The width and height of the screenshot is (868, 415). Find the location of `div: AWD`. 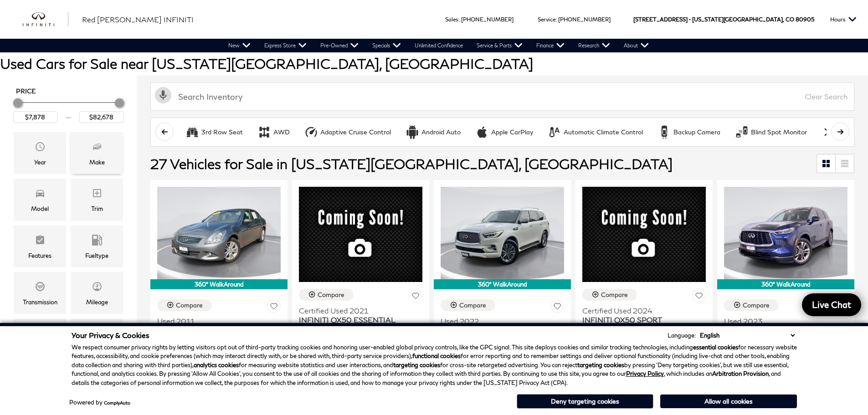

div: AWD is located at coordinates (264, 132).